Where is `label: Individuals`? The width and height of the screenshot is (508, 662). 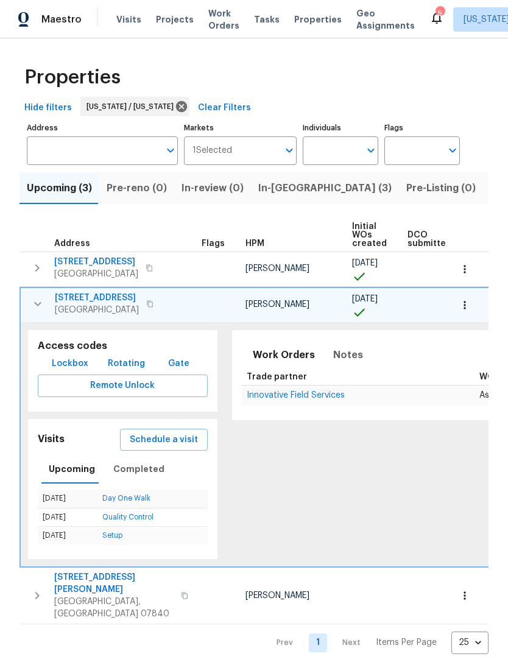
label: Individuals is located at coordinates (341, 128).